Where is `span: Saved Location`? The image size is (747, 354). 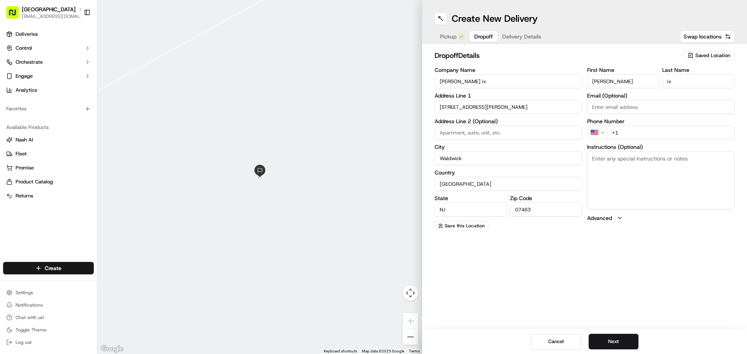 span: Saved Location is located at coordinates (713, 56).